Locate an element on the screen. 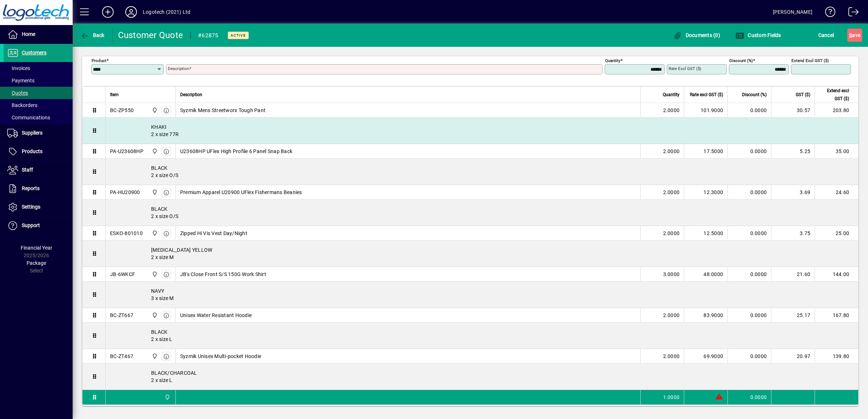 The image size is (868, 419). a: Invoices is located at coordinates (38, 68).